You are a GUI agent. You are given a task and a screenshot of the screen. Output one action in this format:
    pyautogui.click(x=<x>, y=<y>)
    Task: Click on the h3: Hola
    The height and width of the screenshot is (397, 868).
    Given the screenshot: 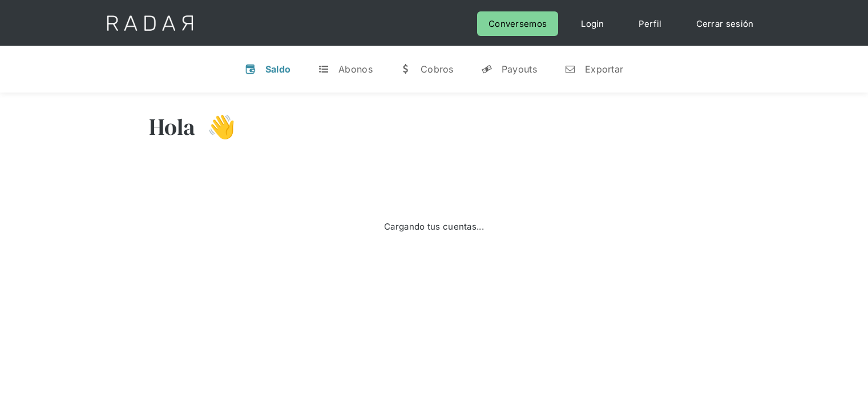 What is the action you would take?
    pyautogui.click(x=173, y=126)
    